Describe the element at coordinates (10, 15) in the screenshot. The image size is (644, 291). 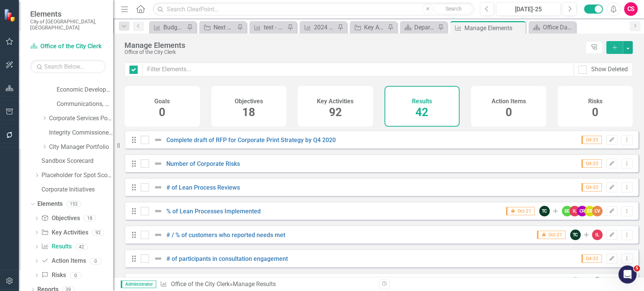
I see `img: ClearPoint Strategy` at that location.